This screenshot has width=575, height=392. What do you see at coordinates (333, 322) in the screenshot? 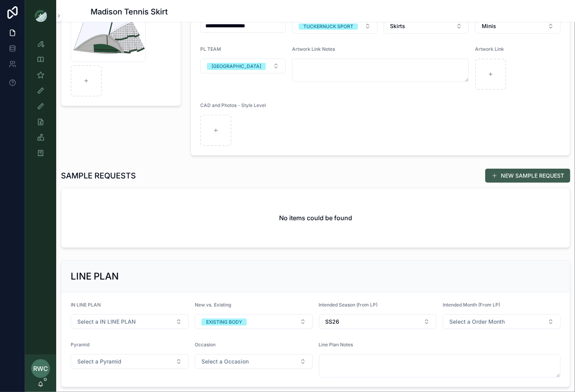
I see `span: SS26` at bounding box center [333, 322].